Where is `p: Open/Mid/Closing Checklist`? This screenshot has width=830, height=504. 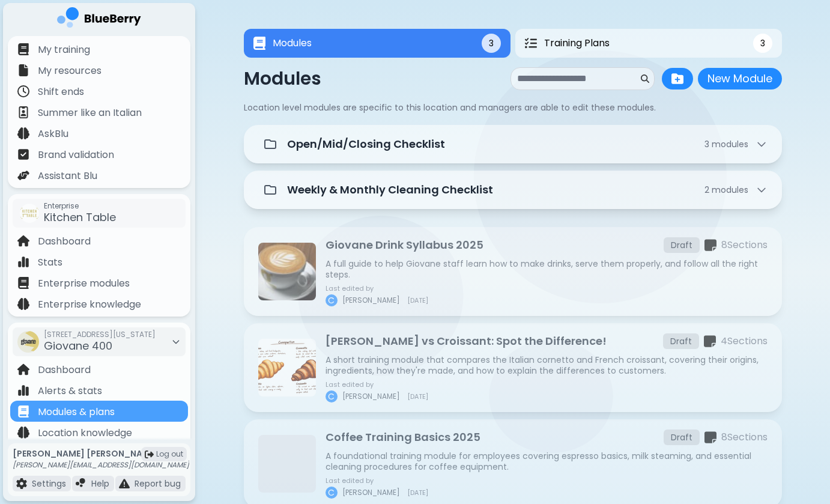 p: Open/Mid/Closing Checklist is located at coordinates (366, 144).